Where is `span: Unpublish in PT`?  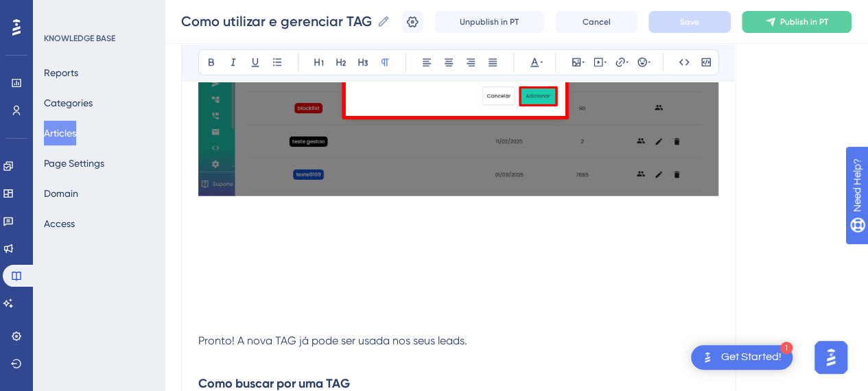 span: Unpublish in PT is located at coordinates (489, 22).